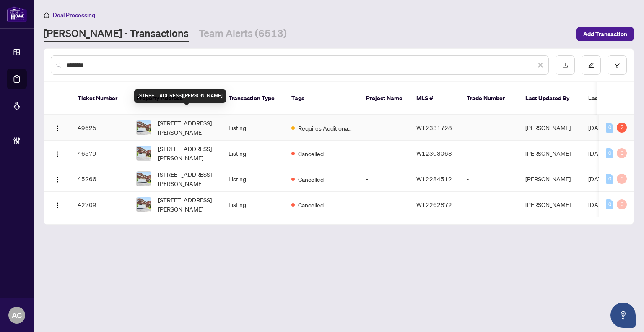 The height and width of the screenshot is (332, 644). Describe the element at coordinates (434, 179) in the screenshot. I see `span: W12284512` at that location.